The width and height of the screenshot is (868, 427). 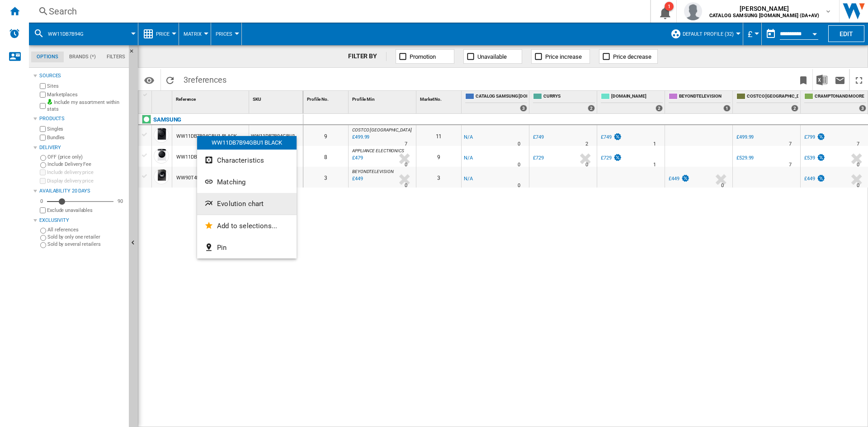 What do you see at coordinates (240, 160) in the screenshot?
I see `span: Characteristics` at bounding box center [240, 160].